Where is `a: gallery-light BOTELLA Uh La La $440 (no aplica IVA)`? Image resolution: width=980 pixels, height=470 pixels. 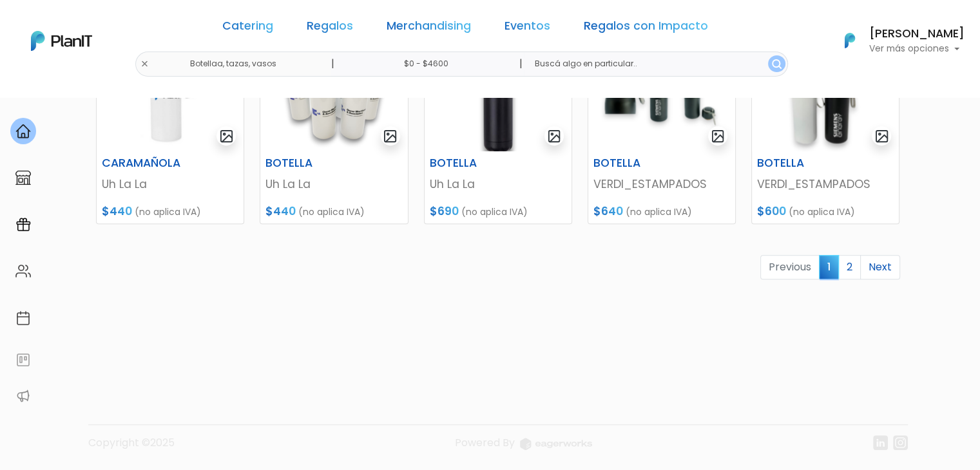
a: gallery-light BOTELLA Uh La La $440 (no aplica IVA) is located at coordinates (334, 131).